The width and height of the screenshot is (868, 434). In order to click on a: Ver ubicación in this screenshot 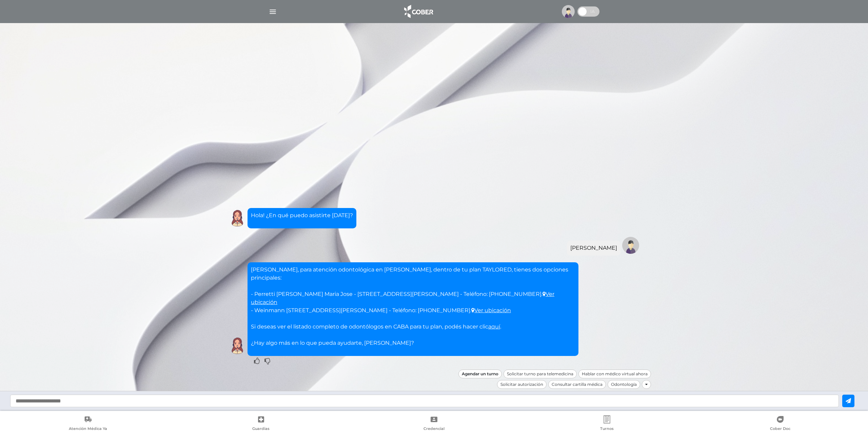, I will do `click(491, 310)`.